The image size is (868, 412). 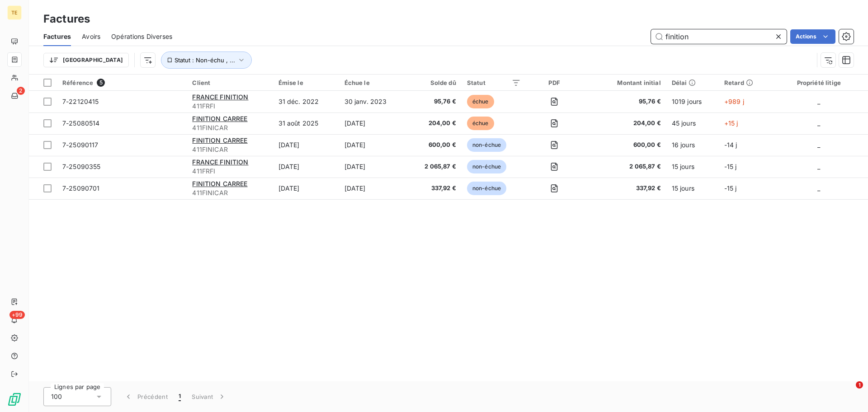 I want to click on div: Échue le, so click(x=373, y=82).